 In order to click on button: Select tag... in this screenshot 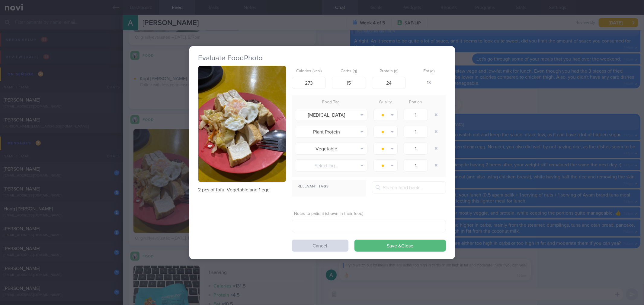, I will do `click(331, 166)`.